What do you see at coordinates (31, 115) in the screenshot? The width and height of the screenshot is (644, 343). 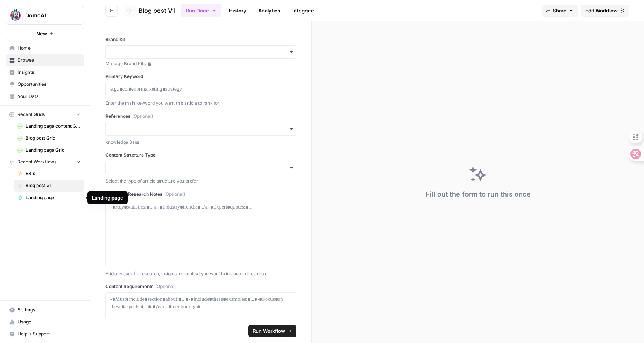 I see `span: Recent Grids` at bounding box center [31, 115].